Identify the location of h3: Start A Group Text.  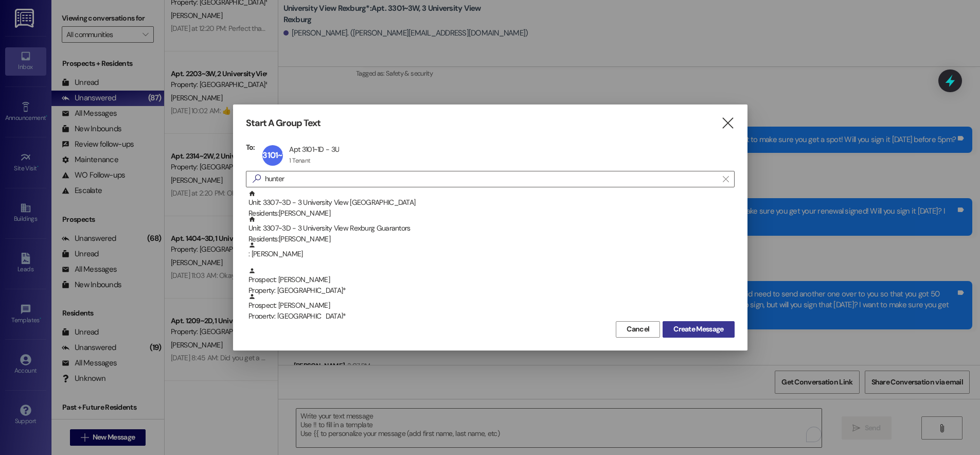
(284, 123).